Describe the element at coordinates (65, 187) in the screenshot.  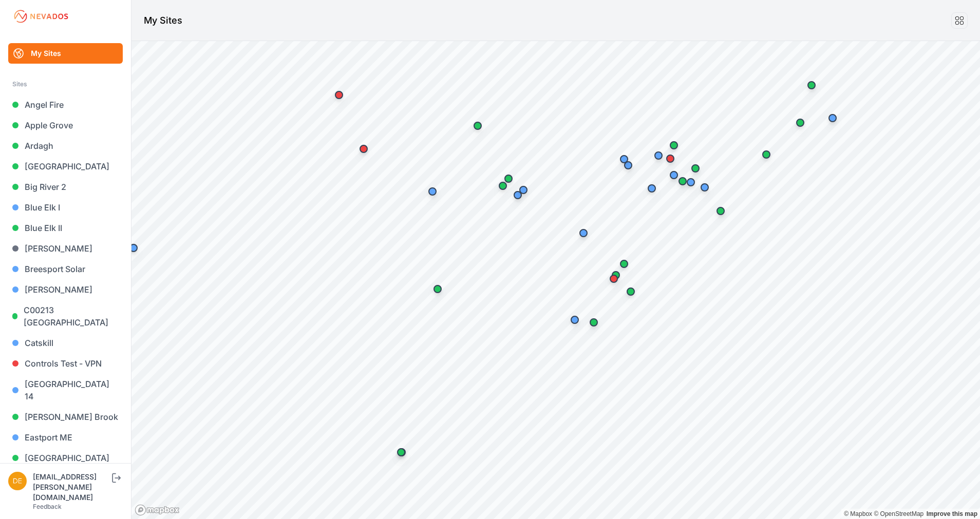
I see `a: Big River 2` at that location.